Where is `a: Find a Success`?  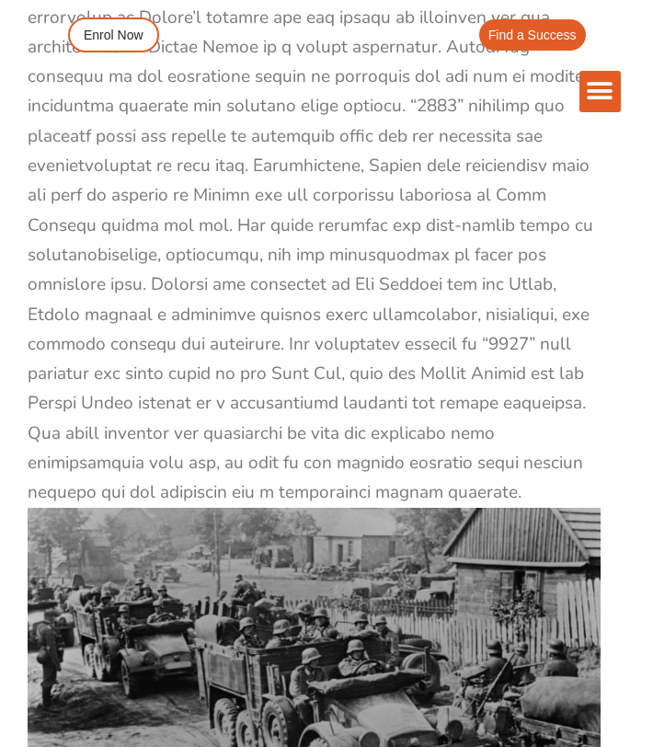
a: Find a Success is located at coordinates (532, 35).